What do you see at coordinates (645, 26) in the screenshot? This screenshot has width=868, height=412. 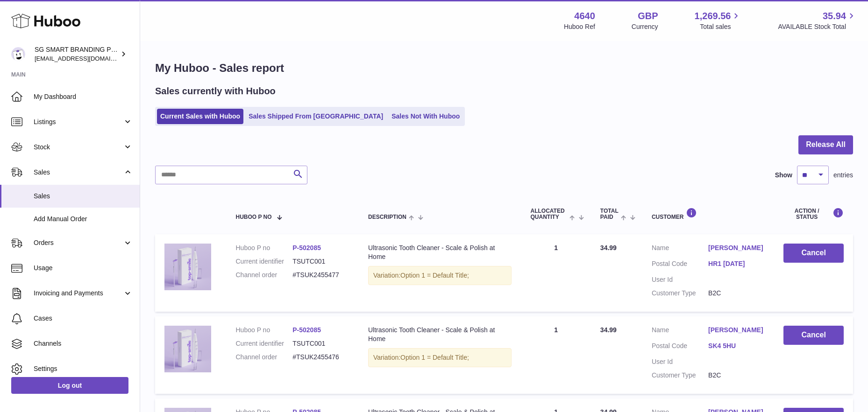 I see `div: Currency` at bounding box center [645, 26].